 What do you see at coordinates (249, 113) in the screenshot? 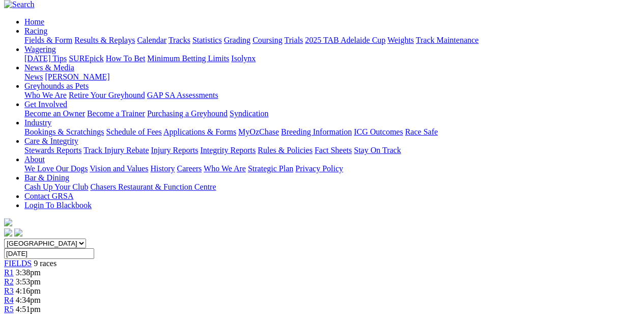
I see `a: Syndication` at bounding box center [249, 113].